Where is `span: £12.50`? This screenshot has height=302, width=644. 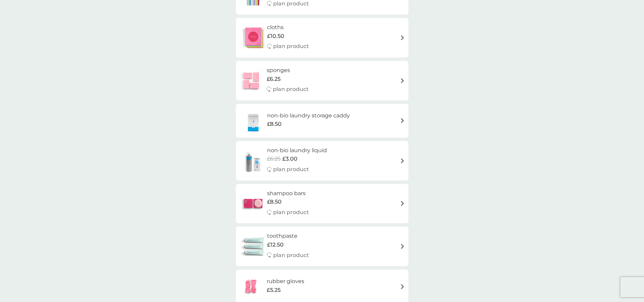 span: £12.50 is located at coordinates (275, 245).